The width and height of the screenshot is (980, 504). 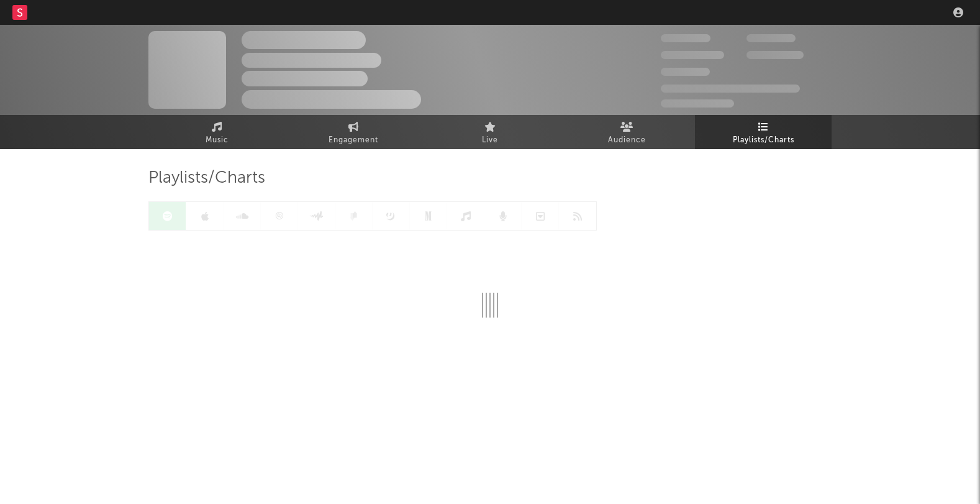 I want to click on a: Live, so click(x=490, y=132).